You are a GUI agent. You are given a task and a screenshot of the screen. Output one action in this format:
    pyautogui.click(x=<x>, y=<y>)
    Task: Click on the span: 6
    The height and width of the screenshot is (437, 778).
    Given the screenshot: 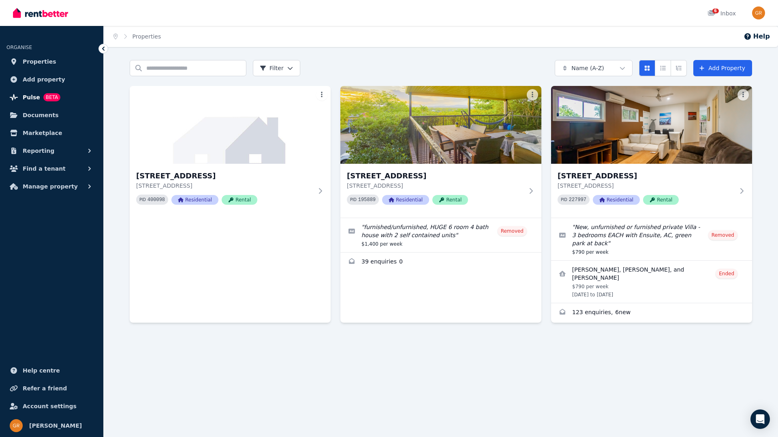 What is the action you would take?
    pyautogui.click(x=716, y=11)
    